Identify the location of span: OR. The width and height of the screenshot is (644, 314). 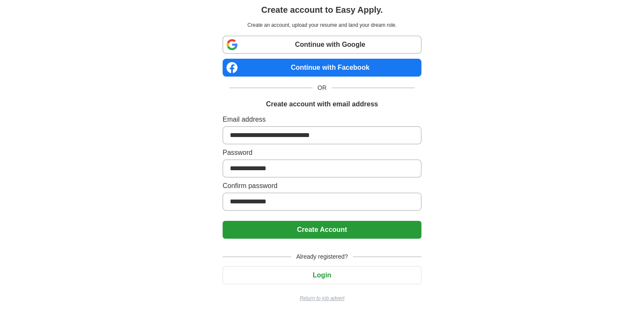
(322, 88).